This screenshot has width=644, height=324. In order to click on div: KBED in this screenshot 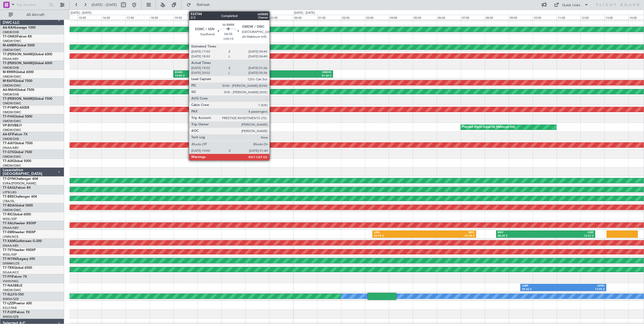, I will do `click(256, 117)`.